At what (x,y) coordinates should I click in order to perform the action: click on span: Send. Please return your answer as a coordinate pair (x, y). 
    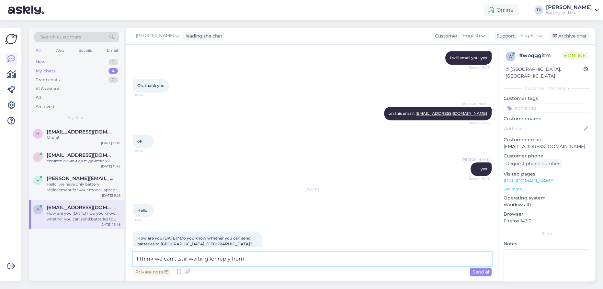
    Looking at the image, I should click on (480, 272).